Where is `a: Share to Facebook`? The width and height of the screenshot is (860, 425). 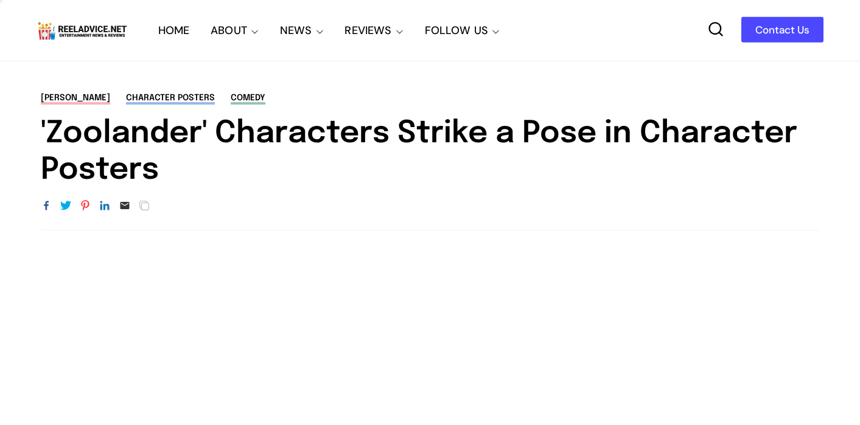 a: Share to Facebook is located at coordinates (46, 206).